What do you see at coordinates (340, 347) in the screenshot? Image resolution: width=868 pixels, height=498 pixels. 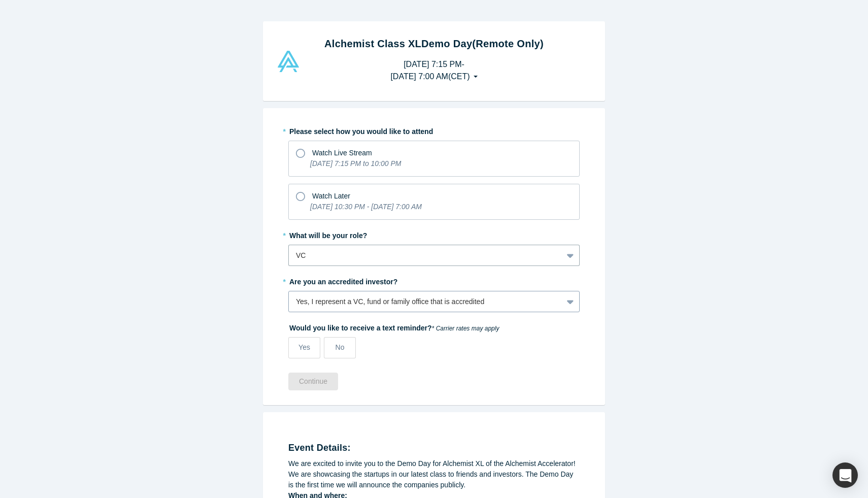 I see `span: No` at bounding box center [340, 347].